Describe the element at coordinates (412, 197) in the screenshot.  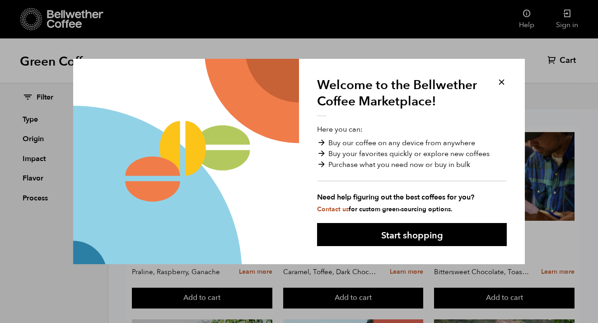
I see `strong: Need help figuring out the best coffees for you?` at that location.